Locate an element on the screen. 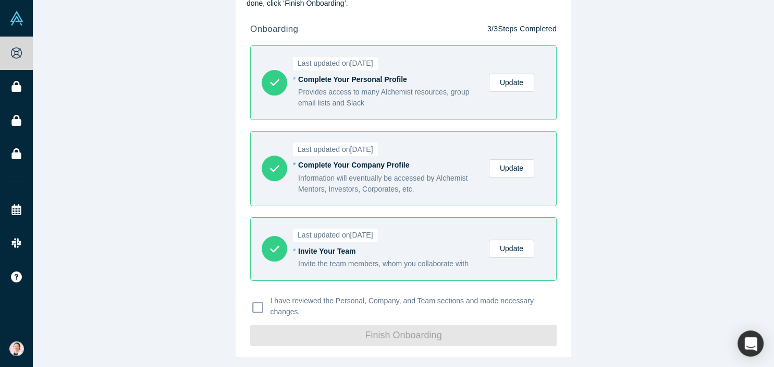  div: Invite Your Team is located at coordinates (388, 251).